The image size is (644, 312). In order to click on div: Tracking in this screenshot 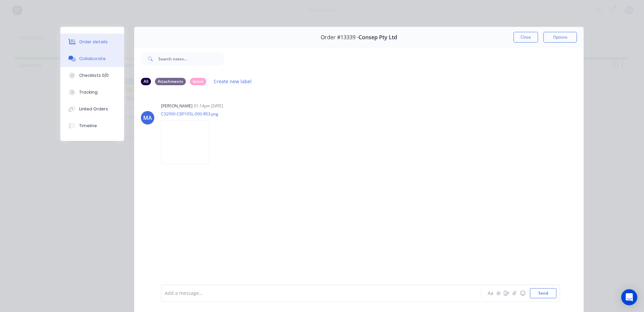, I will do `click(88, 92)`.